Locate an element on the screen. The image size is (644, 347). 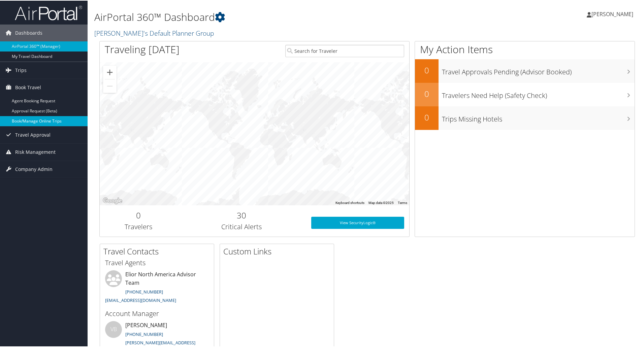
a: View SecurityLogic® is located at coordinates (357, 222).